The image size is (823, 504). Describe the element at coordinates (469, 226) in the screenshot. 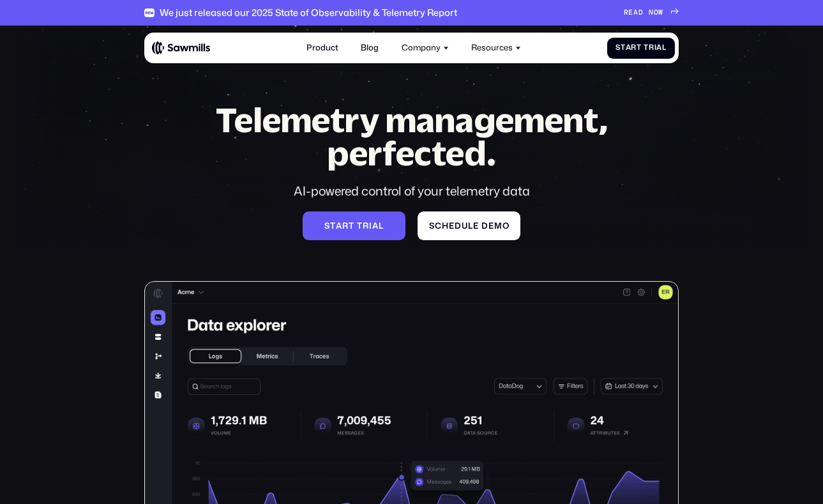

I see `a: Scheduledemo` at that location.